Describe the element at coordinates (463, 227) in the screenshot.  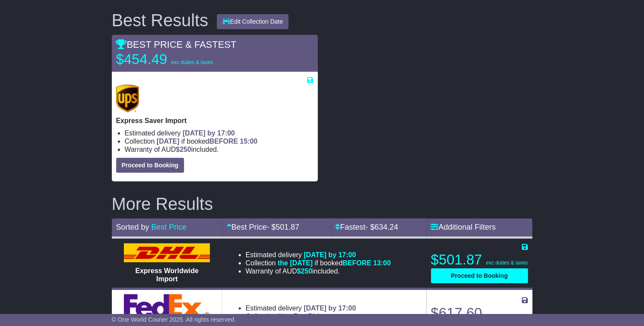
I see `a: Additional Filters` at that location.